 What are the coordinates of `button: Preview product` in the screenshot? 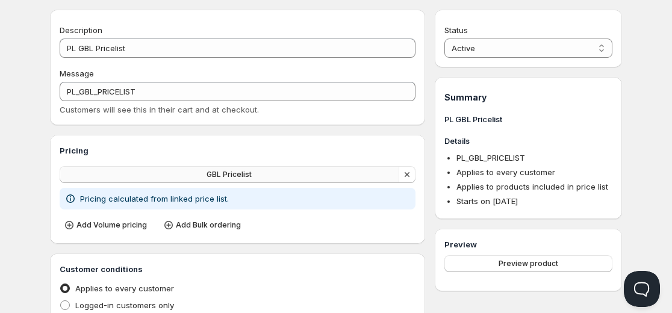 It's located at (528, 264).